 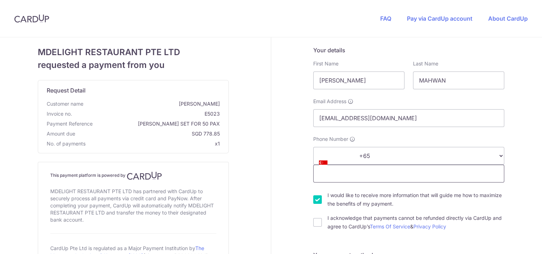 I want to click on a: Pay via CardUp account, so click(x=440, y=19).